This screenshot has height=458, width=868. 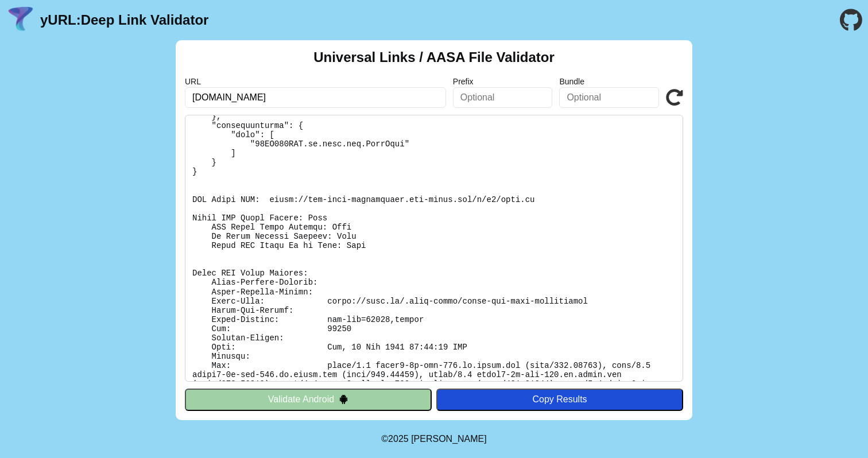 What do you see at coordinates (434, 248) in the screenshot?
I see `pre: Lorem ipsu do: sitam://cons.ad/.elit-seddo/eiusm-tem-inci-utlaboreetd Ma Aliquaen: Admi Veniamq-n...` at bounding box center [434, 248].